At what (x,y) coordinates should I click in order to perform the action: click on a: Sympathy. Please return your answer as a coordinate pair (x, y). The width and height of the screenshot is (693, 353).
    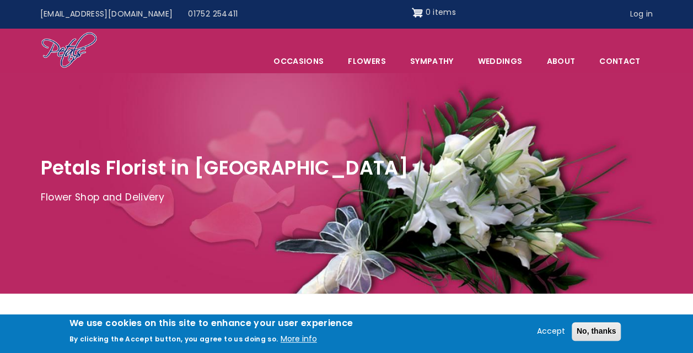
    Looking at the image, I should click on (432, 61).